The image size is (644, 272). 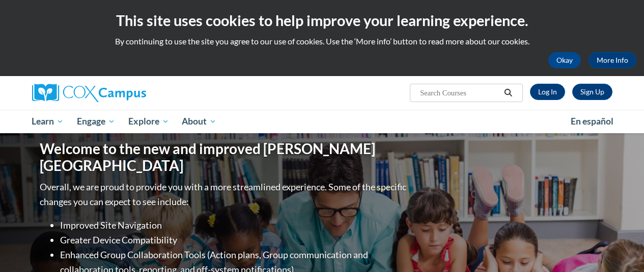 I want to click on img: Cox Campus, so click(x=89, y=93).